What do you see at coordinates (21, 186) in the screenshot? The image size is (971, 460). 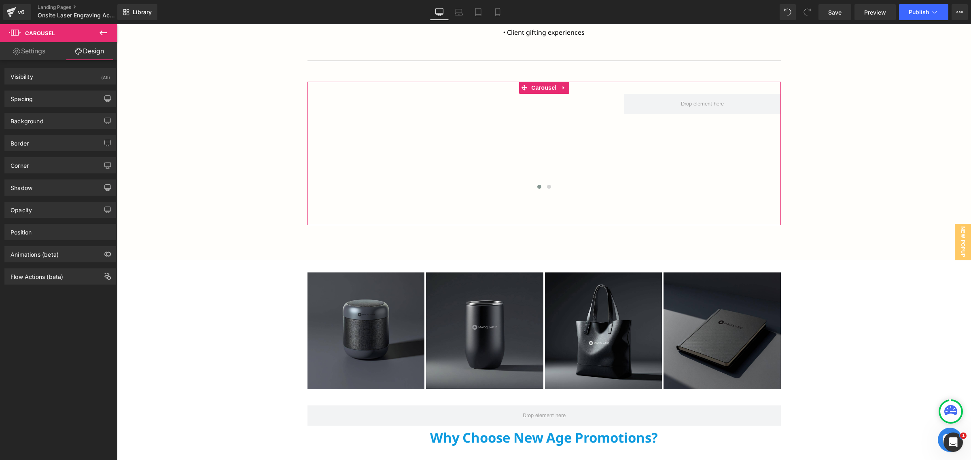 I see `div: Shadow` at bounding box center [21, 186].